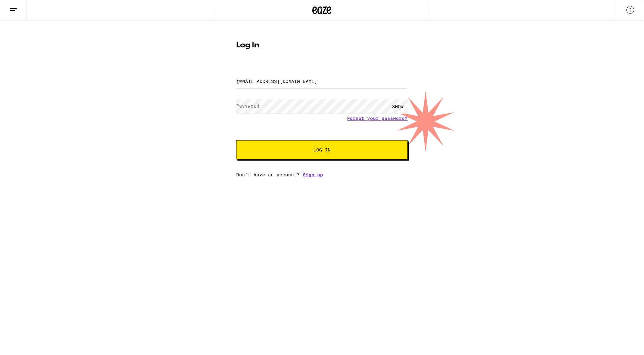  What do you see at coordinates (322, 81) in the screenshot?
I see `input: Email` at bounding box center [322, 81].